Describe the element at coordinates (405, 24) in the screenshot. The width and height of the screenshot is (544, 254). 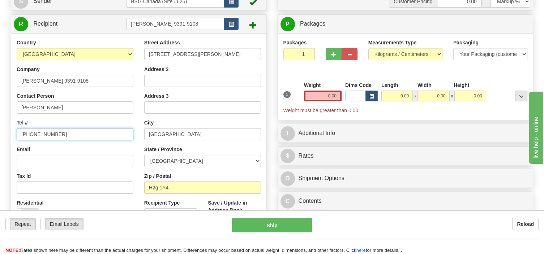
I see `a: P Packages` at that location.